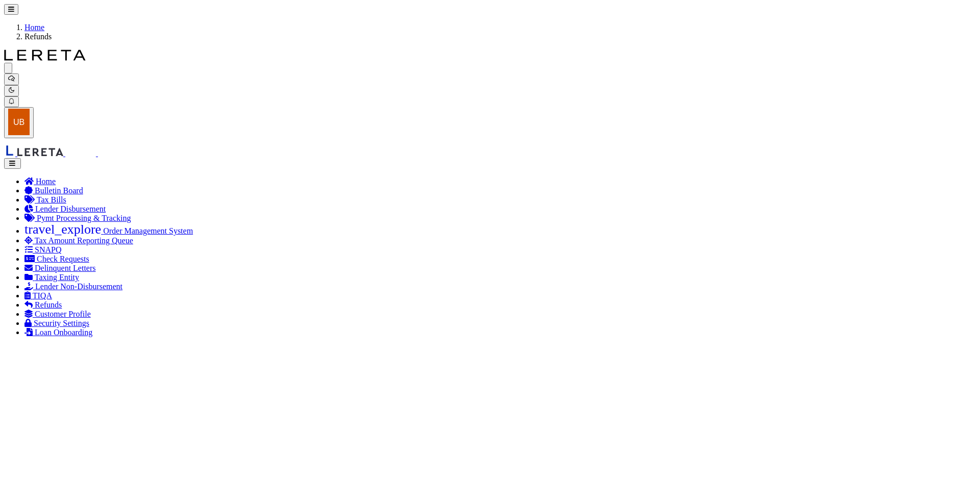  What do you see at coordinates (52, 277) in the screenshot?
I see `a: Taxing Entity` at bounding box center [52, 277].